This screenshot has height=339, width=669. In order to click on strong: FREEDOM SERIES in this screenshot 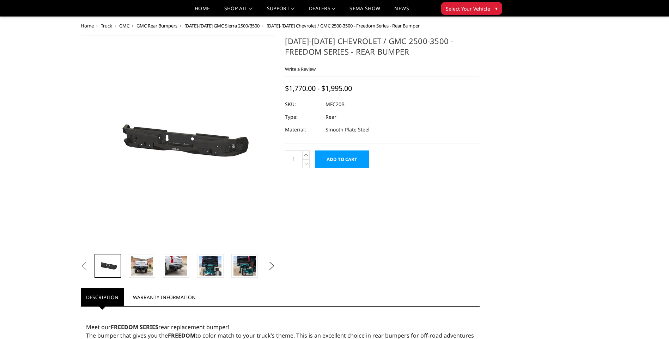, I will do `click(134, 327)`.